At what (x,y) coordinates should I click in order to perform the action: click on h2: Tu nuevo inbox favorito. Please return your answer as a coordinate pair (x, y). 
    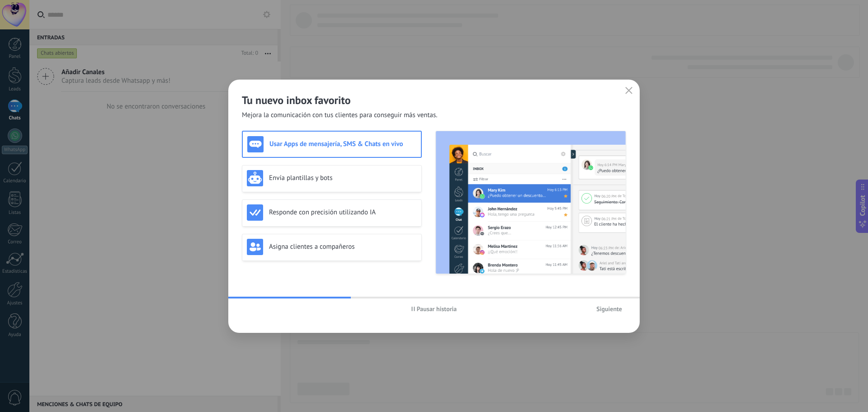
    Looking at the image, I should click on (434, 100).